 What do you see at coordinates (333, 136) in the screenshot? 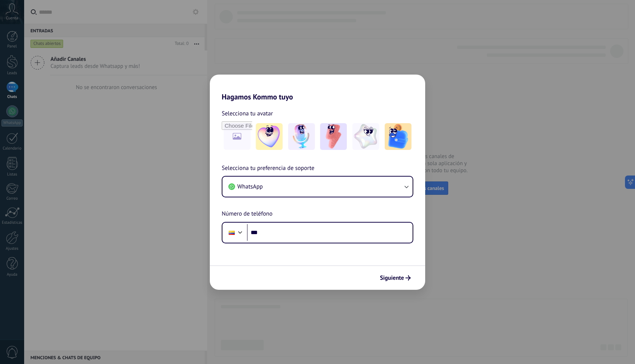
I see `img: -3.jpeg` at bounding box center [333, 136].